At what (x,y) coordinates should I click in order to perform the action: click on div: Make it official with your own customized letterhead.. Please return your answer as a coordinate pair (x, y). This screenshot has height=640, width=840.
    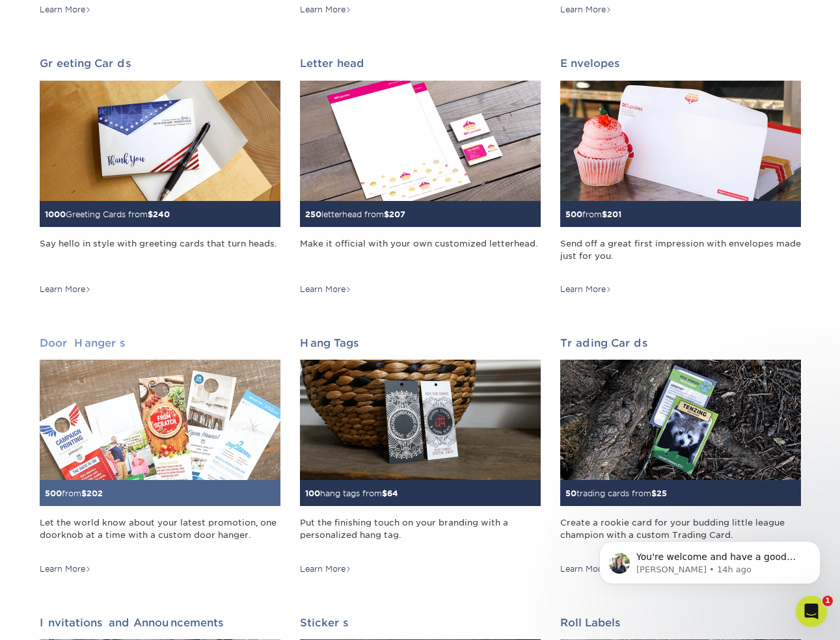
    Looking at the image, I should click on (420, 257).